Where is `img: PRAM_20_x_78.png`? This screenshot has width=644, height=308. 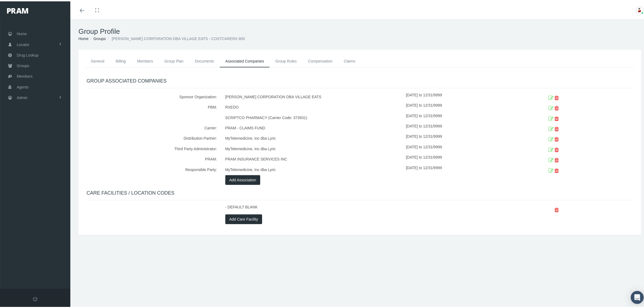
img: PRAM_20_x_78.png is located at coordinates (18, 10).